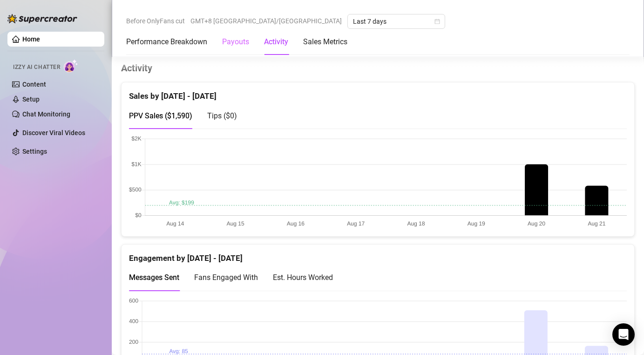  Describe the element at coordinates (34, 151) in the screenshot. I see `a: Settings` at that location.